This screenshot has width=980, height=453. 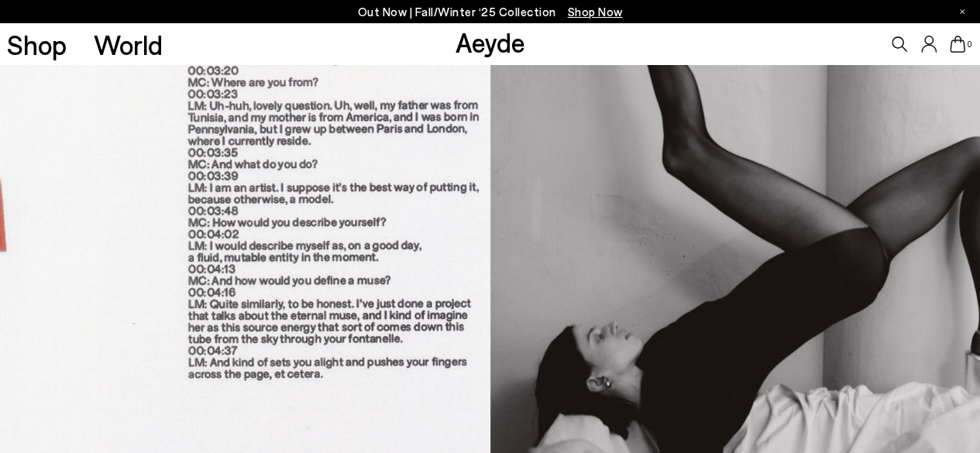 I want to click on span: 0, so click(x=969, y=44).